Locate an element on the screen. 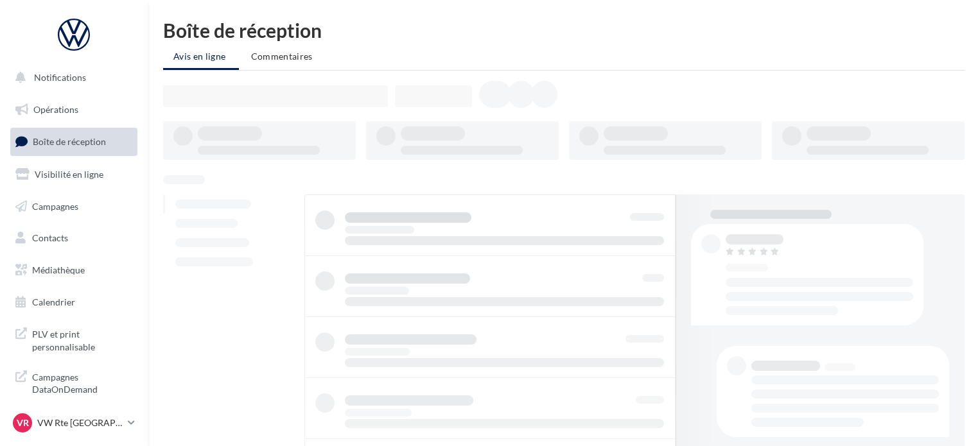 The image size is (980, 446). a: Campagnes is located at coordinates (74, 207).